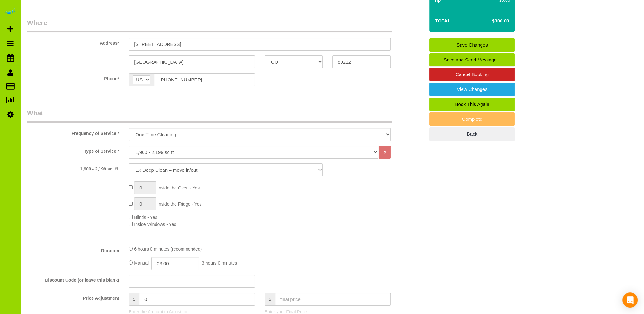  What do you see at coordinates (333, 299) in the screenshot?
I see `input: final price` at bounding box center [333, 299].